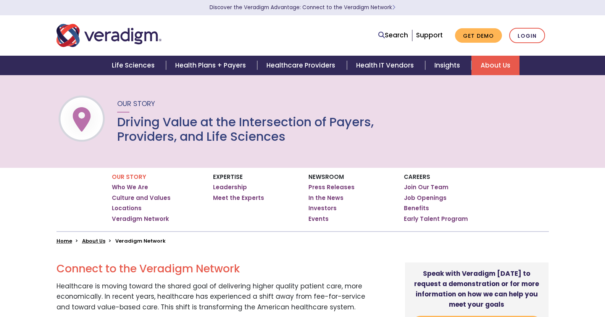 The image size is (605, 317). Describe the element at coordinates (109, 36) in the screenshot. I see `a: Veradigm logo` at that location.